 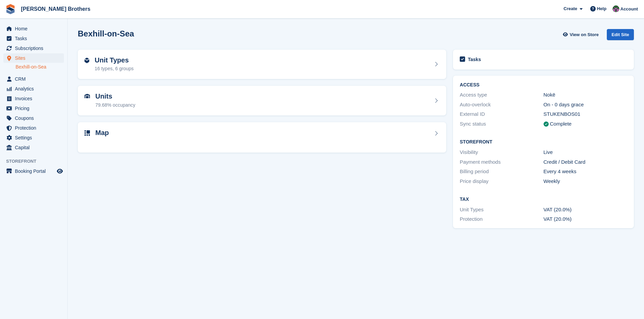 What do you see at coordinates (585, 105) in the screenshot?
I see `div: On - 0 days grace` at bounding box center [585, 105].